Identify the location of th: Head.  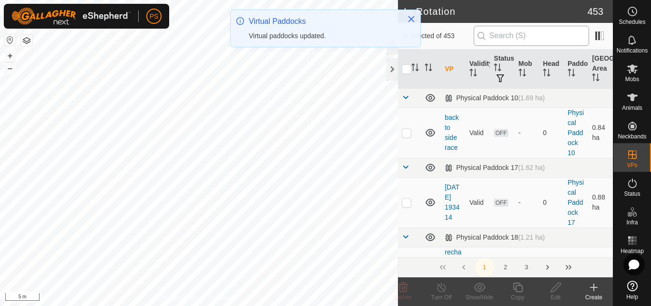
(552, 69).